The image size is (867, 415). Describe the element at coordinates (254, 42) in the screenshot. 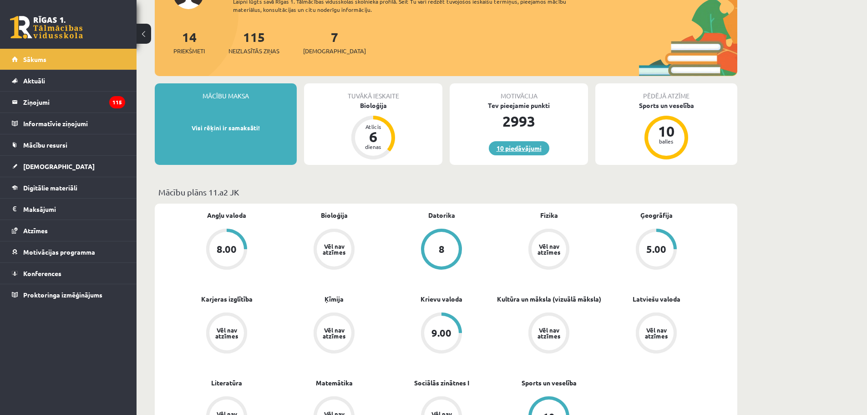

I see `a: 115Neizlasītās ziņas` at that location.